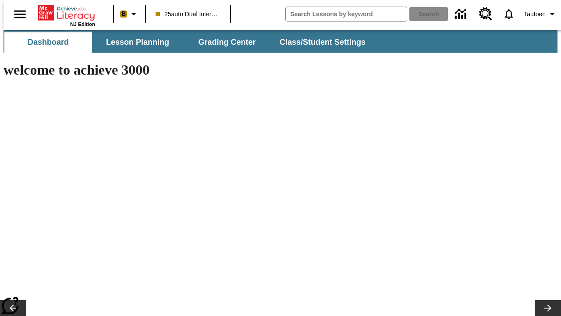  I want to click on button: Open side menu, so click(20, 14).